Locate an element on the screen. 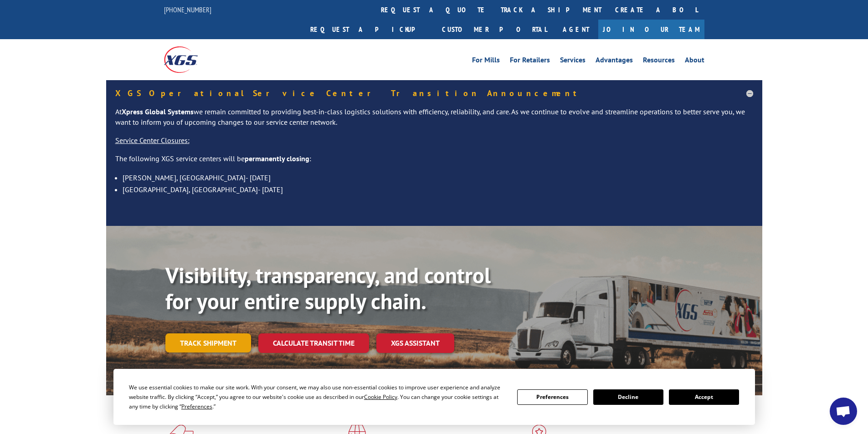  a: XGS ASSISTANT is located at coordinates (415, 343).